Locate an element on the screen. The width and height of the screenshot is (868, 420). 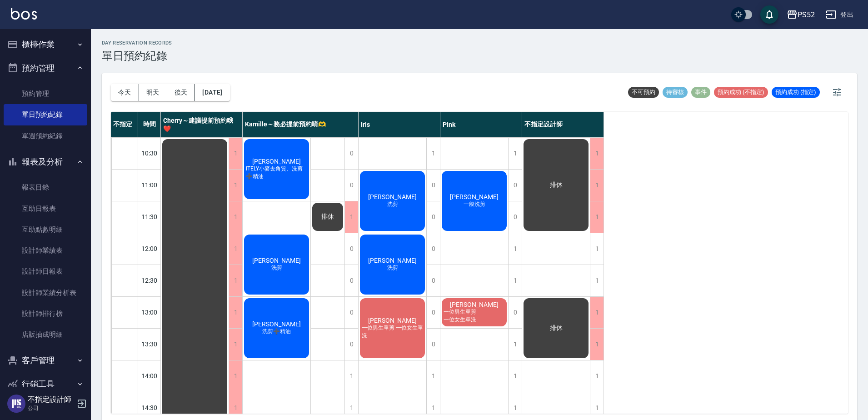
div: PS52 is located at coordinates (806, 14).